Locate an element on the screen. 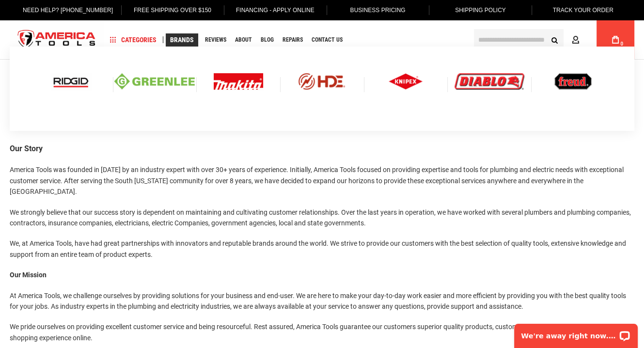 The image size is (644, 348). a: 0 is located at coordinates (616, 40).